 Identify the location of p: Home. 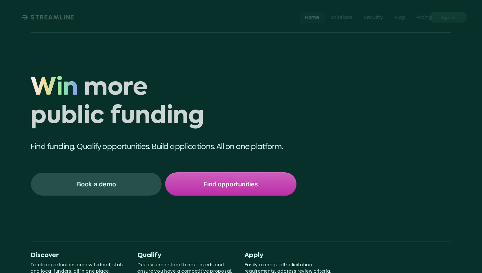
(312, 17).